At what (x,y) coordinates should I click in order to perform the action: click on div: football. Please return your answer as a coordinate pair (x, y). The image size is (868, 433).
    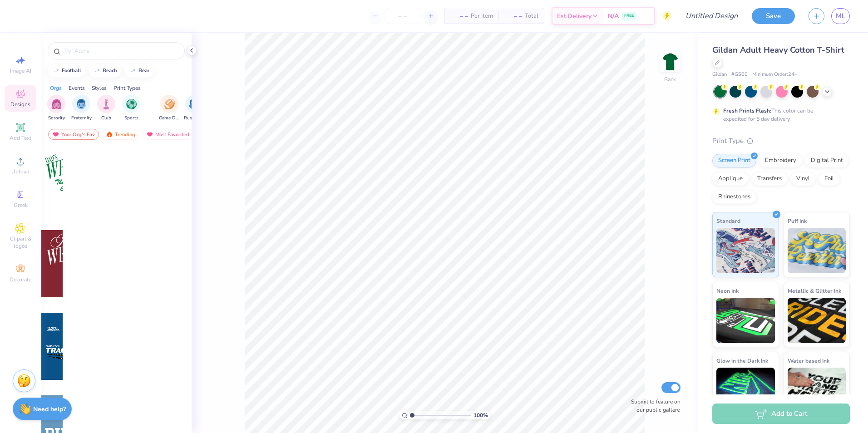
    Looking at the image, I should click on (71, 70).